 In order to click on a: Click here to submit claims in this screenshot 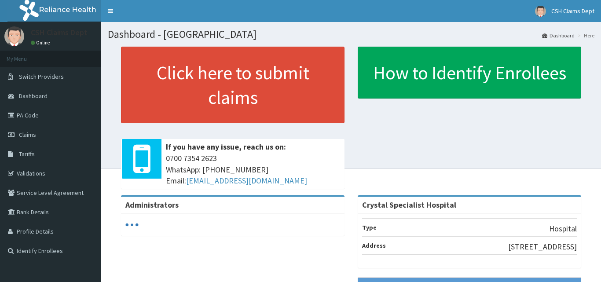, I will do `click(233, 85)`.